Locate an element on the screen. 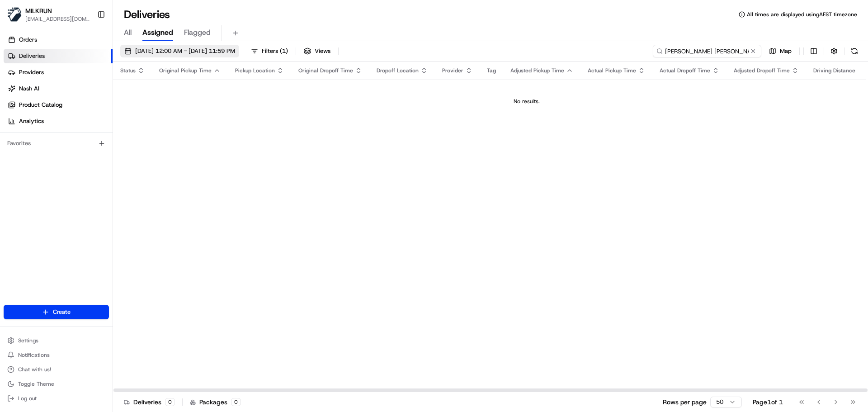 The width and height of the screenshot is (868, 412). span: Nash AI is located at coordinates (29, 89).